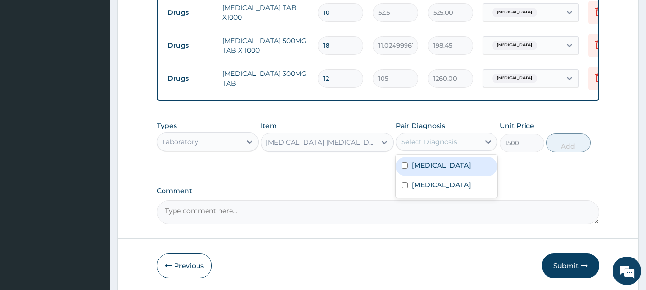  Describe the element at coordinates (105, 60) in the screenshot. I see `div: Chat with us now` at that location.